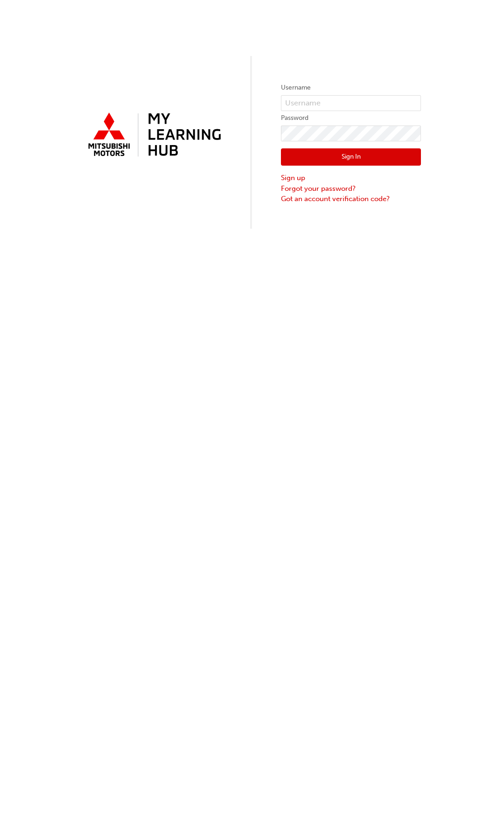 This screenshot has width=504, height=817. Describe the element at coordinates (351, 189) in the screenshot. I see `a: Forgot your password?` at that location.